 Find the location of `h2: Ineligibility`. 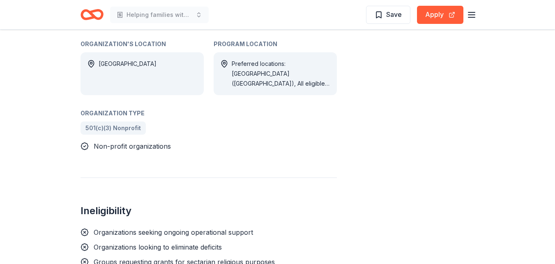

h2: Ineligibility is located at coordinates (209, 211).